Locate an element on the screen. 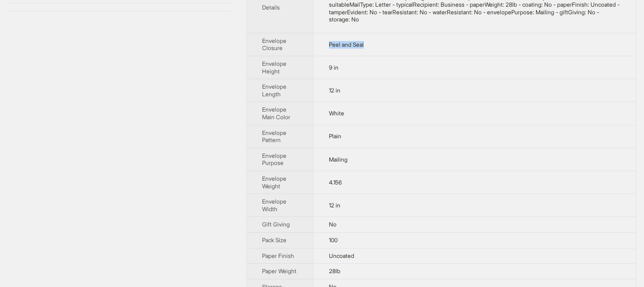 The width and height of the screenshot is (644, 287). span: Envelope Weight is located at coordinates (274, 182).